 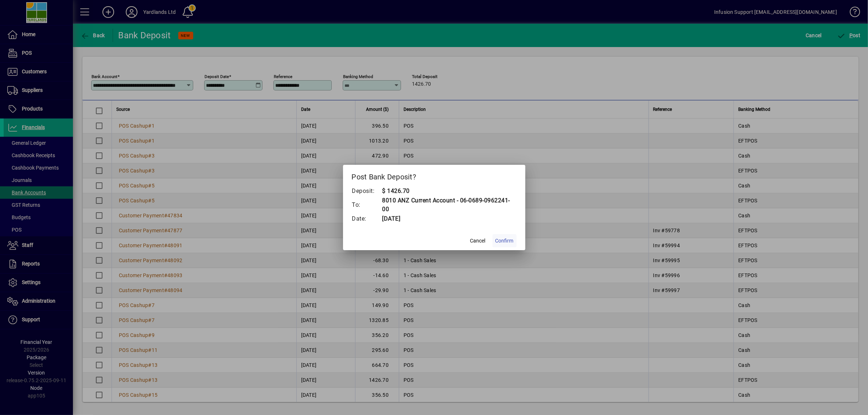 I want to click on span: Cancel, so click(x=478, y=241).